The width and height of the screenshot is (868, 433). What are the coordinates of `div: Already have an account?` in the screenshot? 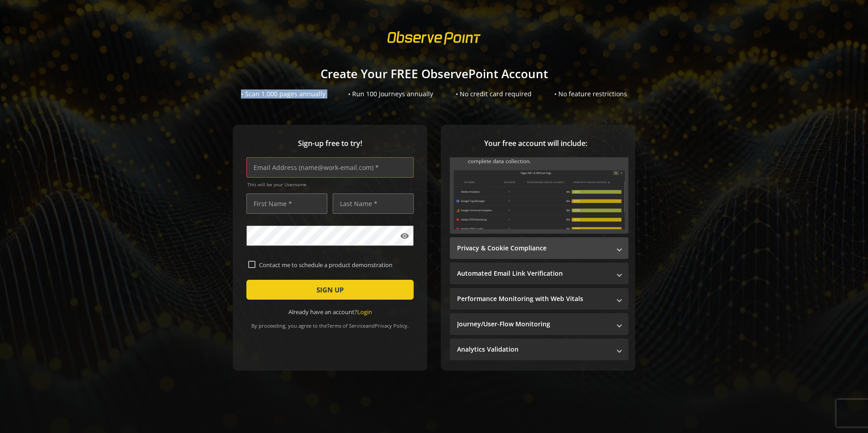 It's located at (330, 312).